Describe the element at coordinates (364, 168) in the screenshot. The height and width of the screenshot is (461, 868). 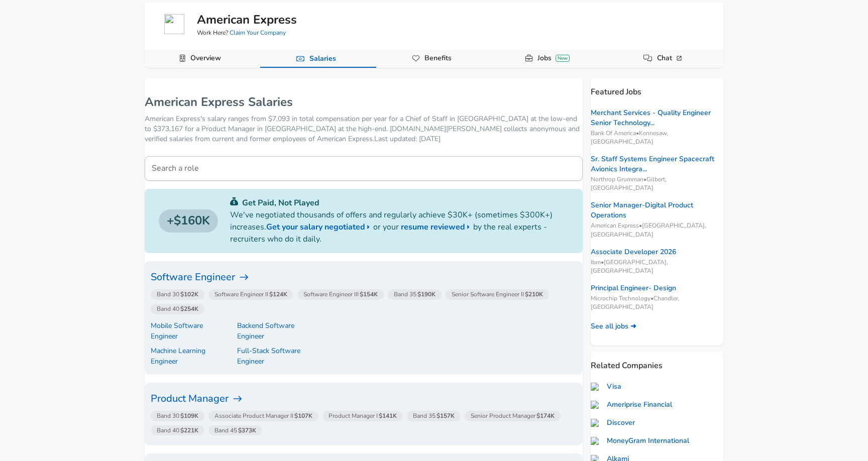
I see `input: Machine Learning Engineer` at that location.